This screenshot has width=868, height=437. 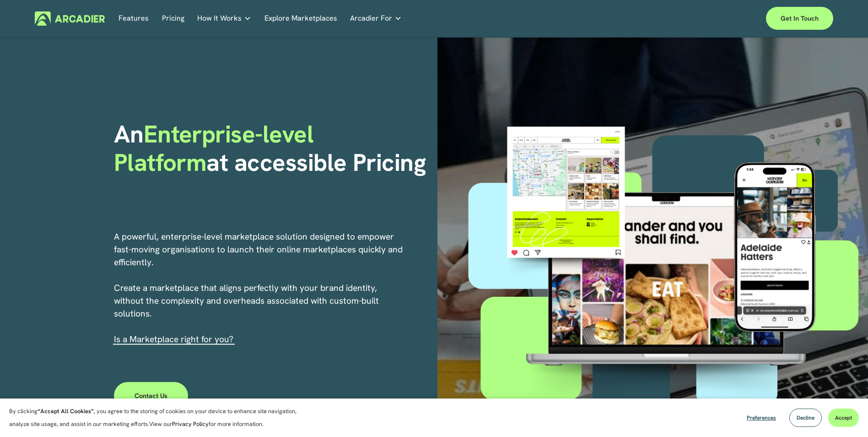 I want to click on button: Decline, so click(x=805, y=418).